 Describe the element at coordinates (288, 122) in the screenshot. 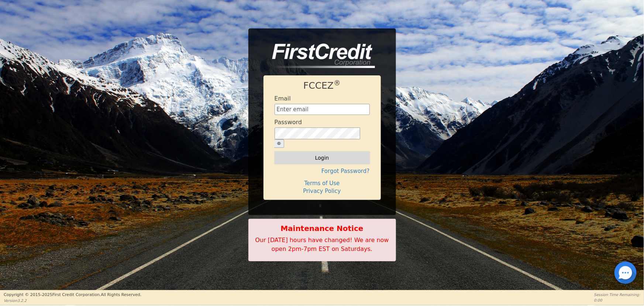

I see `h4: Password` at that location.